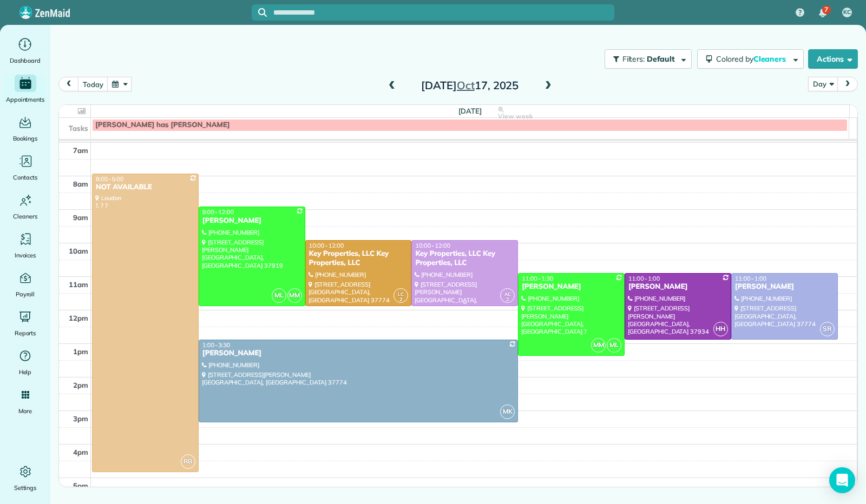 This screenshot has width=866, height=504. Describe the element at coordinates (25, 129) in the screenshot. I see `a: Bookings` at that location.